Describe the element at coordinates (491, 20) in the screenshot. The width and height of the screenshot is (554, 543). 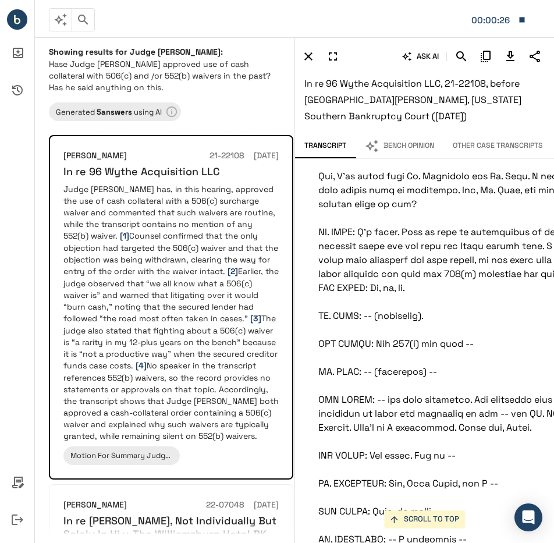
I see `div: Matter: 107868.0001` at that location.